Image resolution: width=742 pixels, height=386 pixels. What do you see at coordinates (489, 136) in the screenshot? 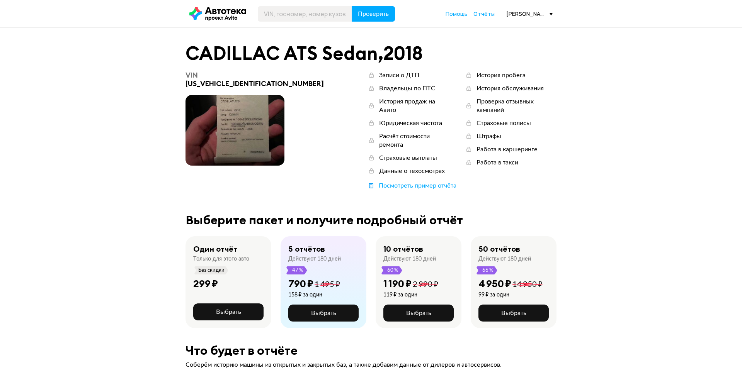
I see `div: Штрафы` at bounding box center [489, 136].